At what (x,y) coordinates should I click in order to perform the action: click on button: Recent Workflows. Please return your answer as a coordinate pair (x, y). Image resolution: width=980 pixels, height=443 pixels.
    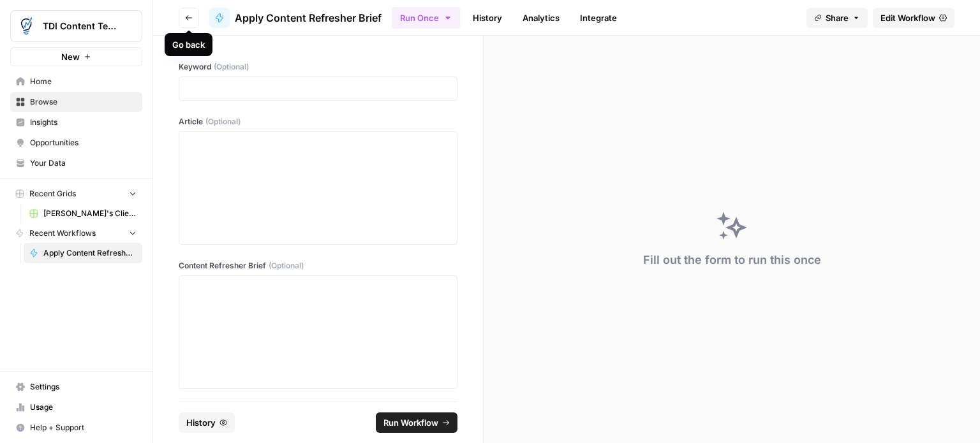
    Looking at the image, I should click on (76, 234).